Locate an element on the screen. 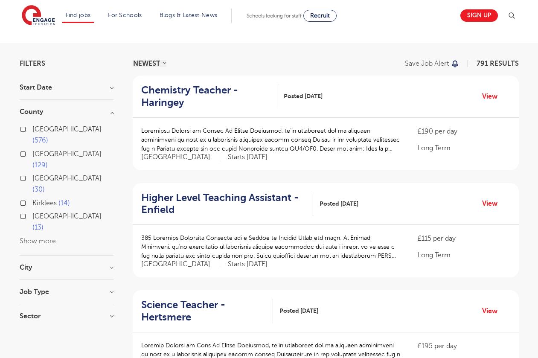 The image size is (538, 358). a: Blogs & Latest News is located at coordinates (189, 15).